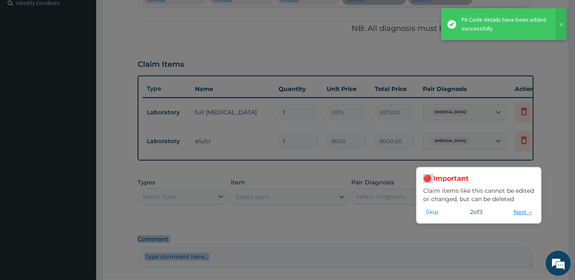 Image resolution: width=575 pixels, height=280 pixels. Describe the element at coordinates (504, 24) in the screenshot. I see `div: PA Code details have been added successfully` at that location.